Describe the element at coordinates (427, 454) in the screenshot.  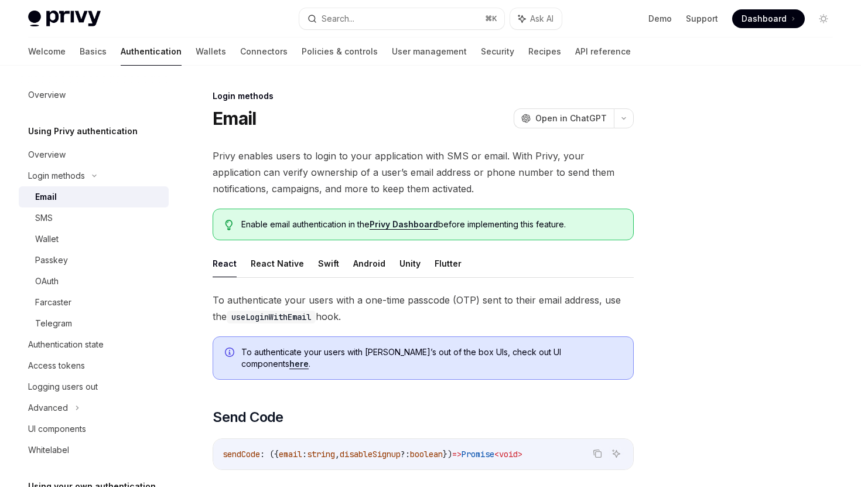
I see `span: boolean` at that location.